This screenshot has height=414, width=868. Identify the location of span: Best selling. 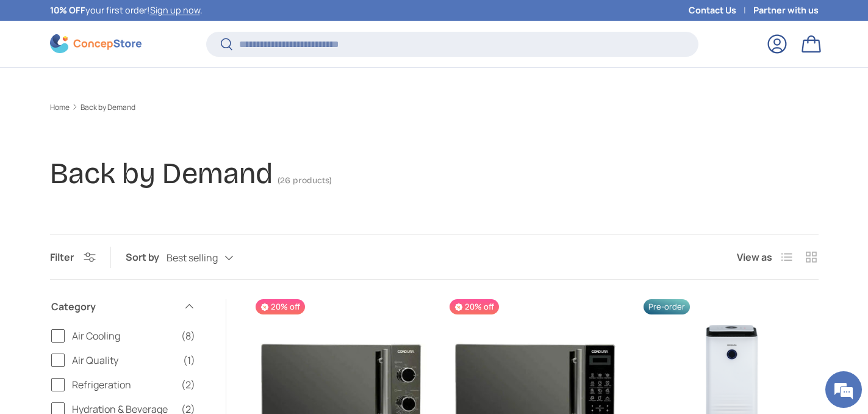
(193, 258).